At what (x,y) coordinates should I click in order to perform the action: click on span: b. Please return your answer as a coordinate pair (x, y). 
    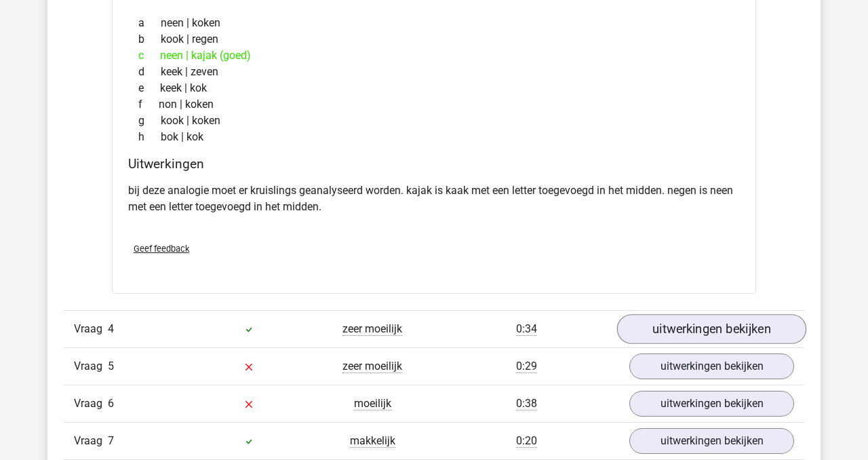
    Looking at the image, I should click on (149, 40).